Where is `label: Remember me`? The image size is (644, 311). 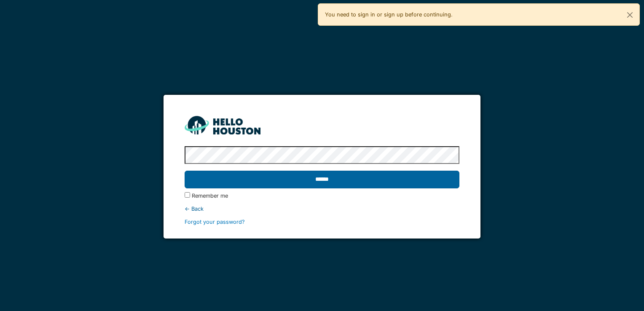 label: Remember me is located at coordinates (210, 195).